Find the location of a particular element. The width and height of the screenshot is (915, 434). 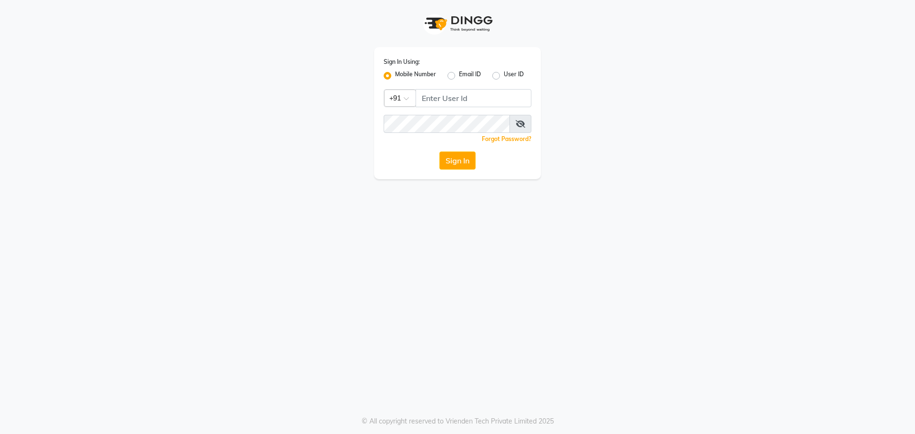

label: Sign In Using: is located at coordinates (402, 62).